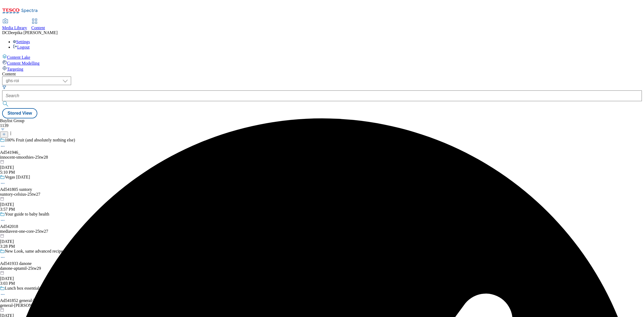 The image size is (644, 317). What do you see at coordinates (23, 288) in the screenshot?
I see `div: Lunch box essentials` at bounding box center [23, 288].